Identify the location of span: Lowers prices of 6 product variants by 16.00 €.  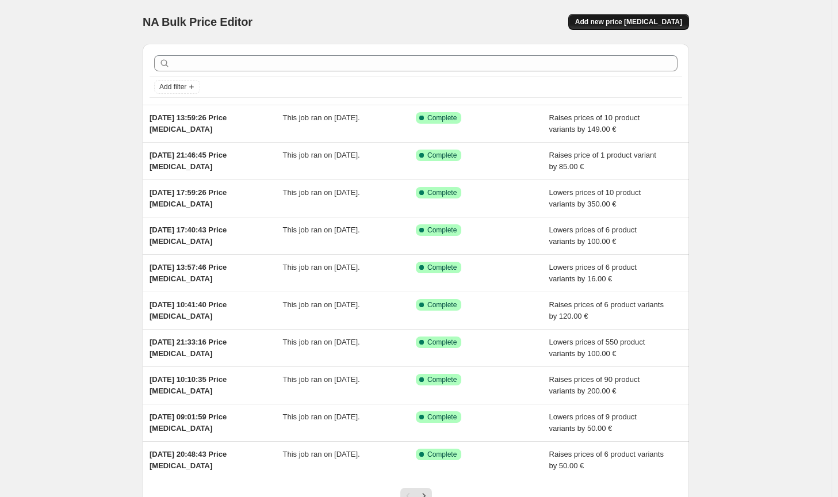
(593, 273).